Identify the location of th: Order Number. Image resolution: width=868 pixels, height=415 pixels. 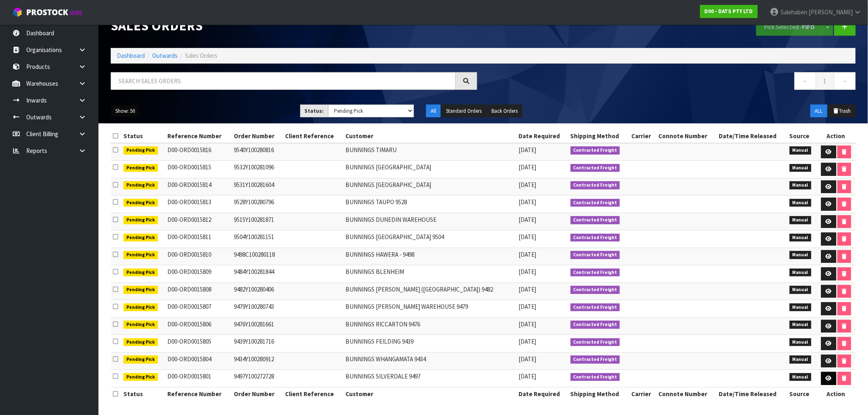
(257, 393).